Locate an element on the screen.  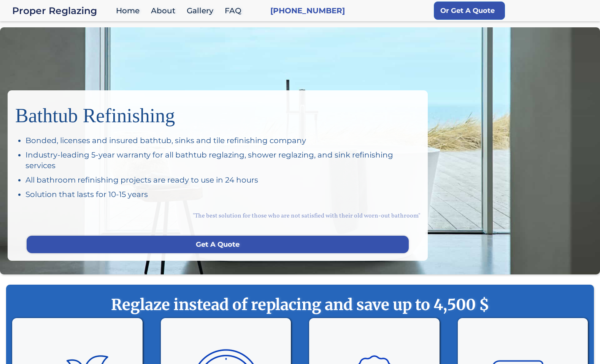
div: Industry-leading 5-year warranty for all bathtub reglazing, shower reglazing, and sink refinishin... is located at coordinates (223, 160).